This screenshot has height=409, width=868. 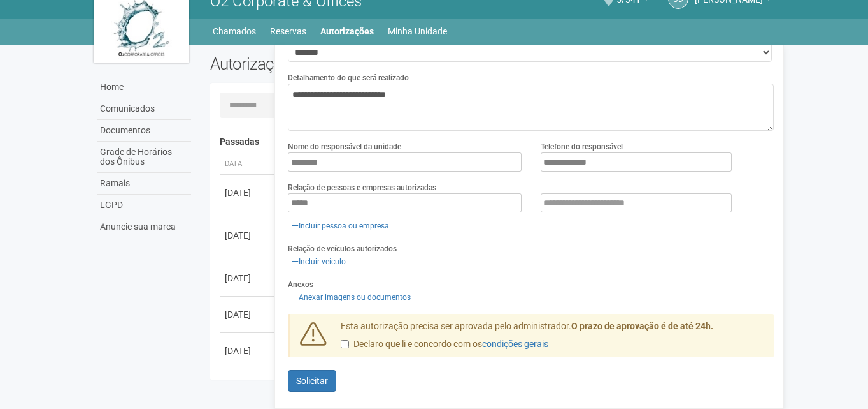 I want to click on h4: Passadas, so click(x=492, y=141).